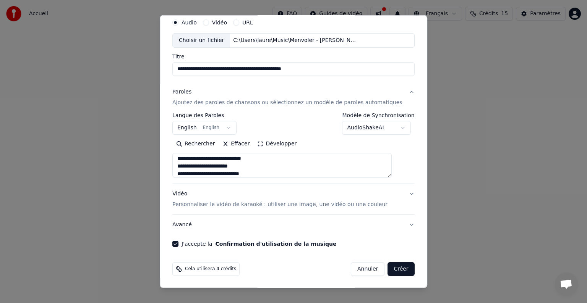 This screenshot has height=303, width=587. What do you see at coordinates (204, 115) in the screenshot?
I see `label: Langue des Paroles` at bounding box center [204, 115].